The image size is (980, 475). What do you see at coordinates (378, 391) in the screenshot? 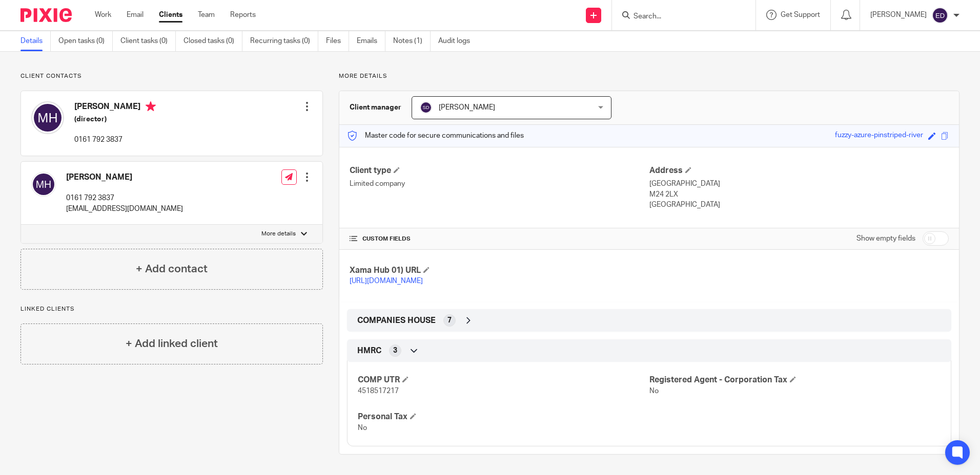
I see `span: 4518517217` at bounding box center [378, 391].